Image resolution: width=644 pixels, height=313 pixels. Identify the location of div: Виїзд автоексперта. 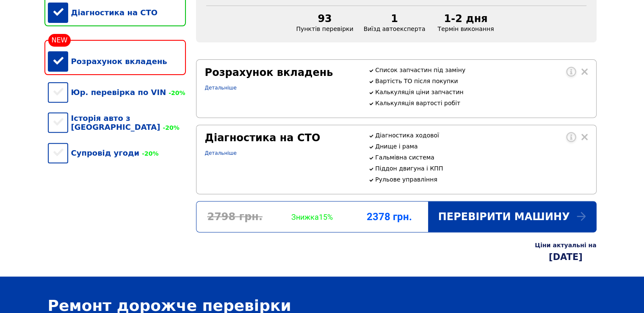
(395, 22).